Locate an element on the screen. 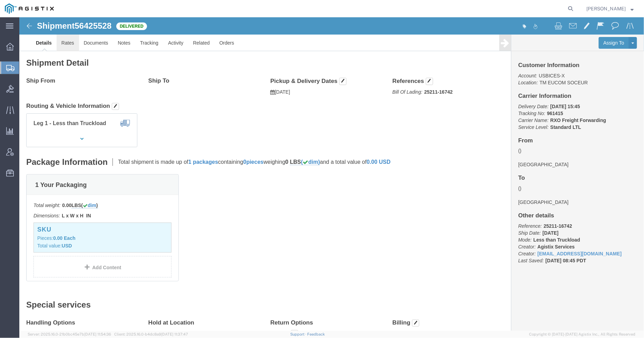 The height and width of the screenshot is (338, 644). img: logo is located at coordinates (29, 9).